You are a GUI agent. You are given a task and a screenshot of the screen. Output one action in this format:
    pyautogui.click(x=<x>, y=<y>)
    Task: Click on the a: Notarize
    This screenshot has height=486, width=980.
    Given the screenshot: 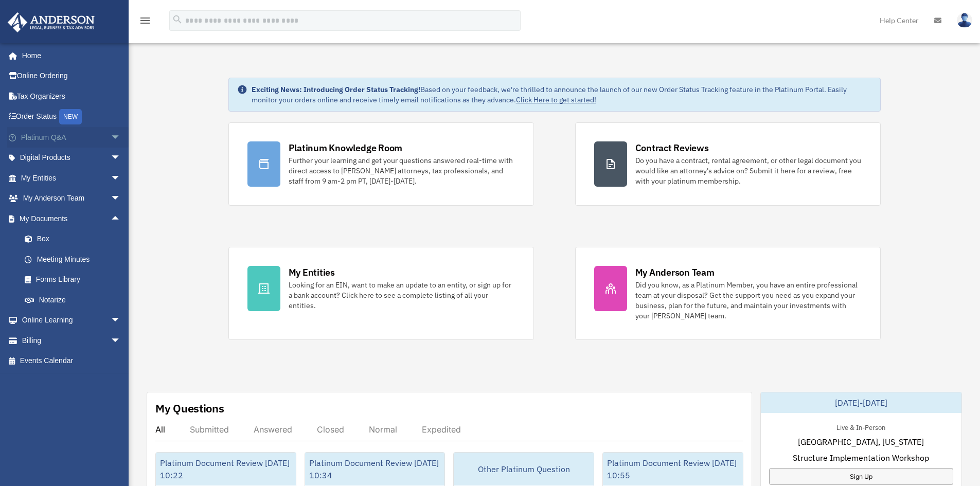 What is the action you would take?
    pyautogui.click(x=75, y=300)
    